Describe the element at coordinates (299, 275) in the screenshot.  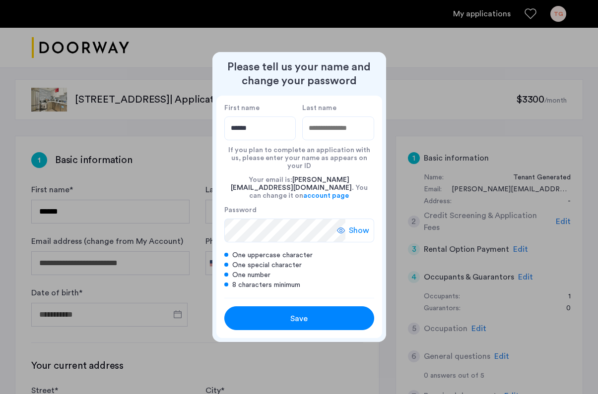
I see `div: One number` at that location.